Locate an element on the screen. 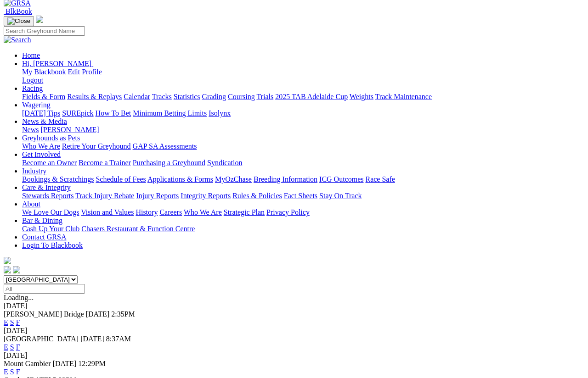 The height and width of the screenshot is (378, 588). a: Racing is located at coordinates (33, 88).